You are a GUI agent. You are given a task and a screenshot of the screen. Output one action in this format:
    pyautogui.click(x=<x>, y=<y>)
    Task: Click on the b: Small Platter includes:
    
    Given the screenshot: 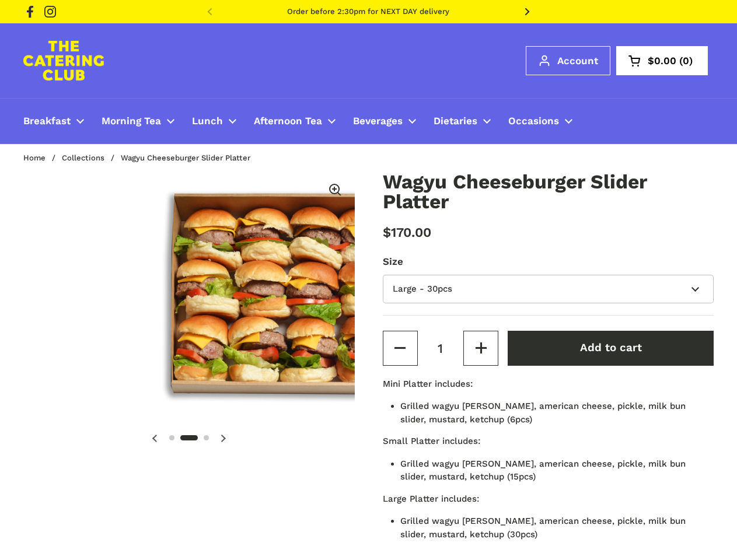 What is the action you would take?
    pyautogui.click(x=431, y=441)
    